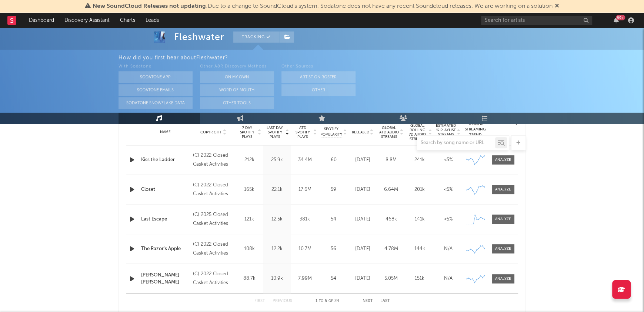 The image size is (644, 312). Describe the element at coordinates (249, 279) in the screenshot. I see `div: 88.7k` at that location.